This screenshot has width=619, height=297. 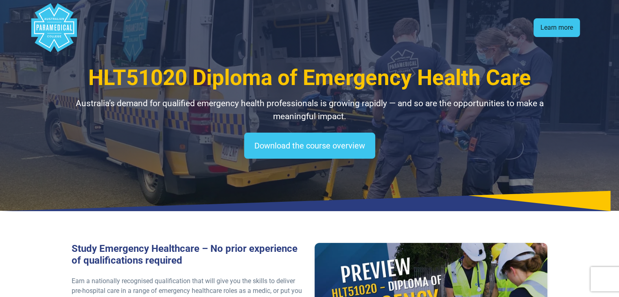 What do you see at coordinates (310, 110) in the screenshot?
I see `p: Australia’s demand for qualified emergency health professionals is growing rapidly — and so are t...` at bounding box center [310, 110].